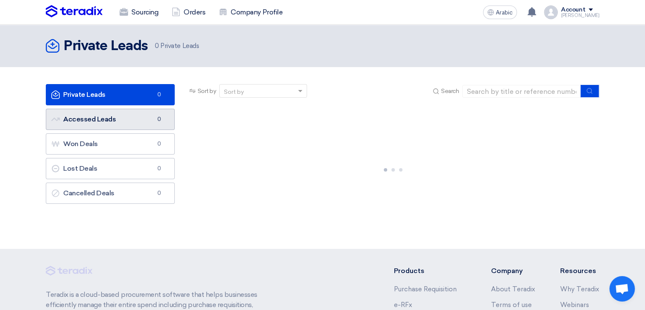  I want to click on font: Company Profile, so click(257, 12).